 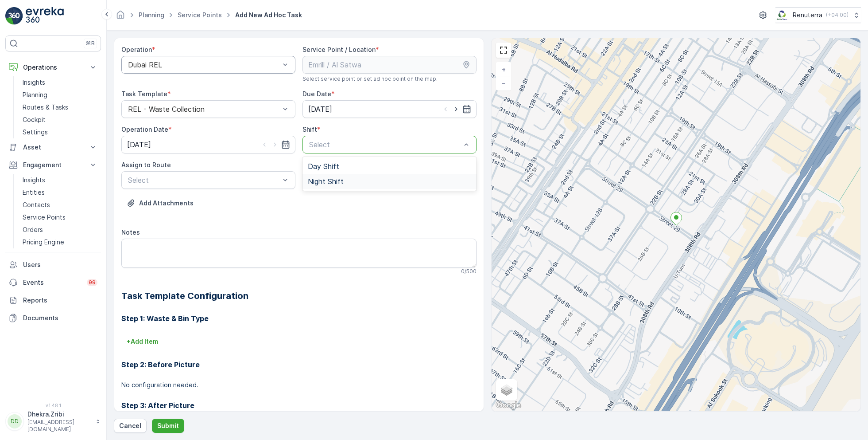 What do you see at coordinates (34, 192) in the screenshot?
I see `p: Entities` at bounding box center [34, 192].